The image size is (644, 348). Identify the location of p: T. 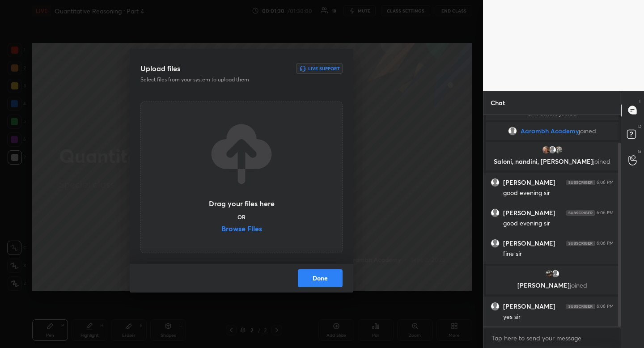
(640, 101).